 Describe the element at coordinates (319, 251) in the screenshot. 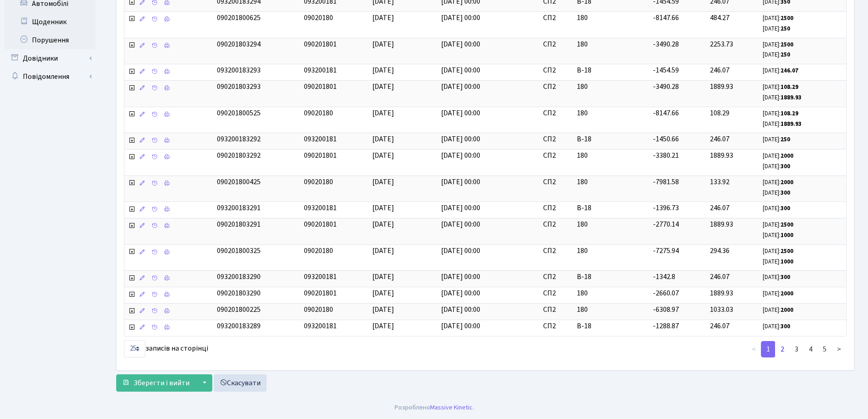

I see `span: 09020180` at that location.